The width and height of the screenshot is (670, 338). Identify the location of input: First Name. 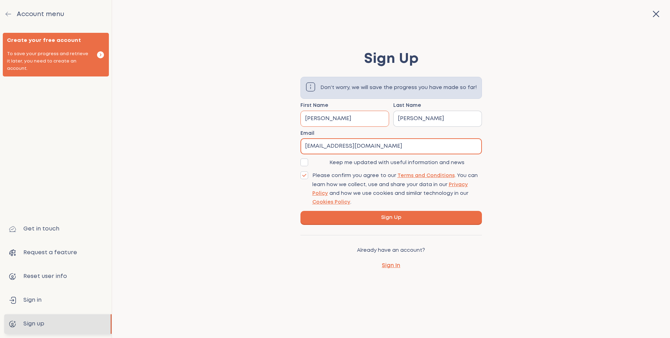
(345, 119).